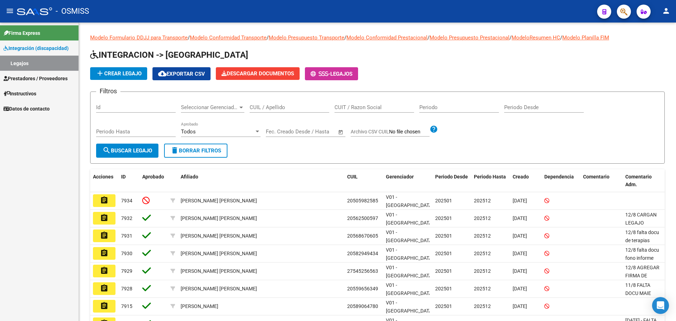  Describe the element at coordinates (364, 181) in the screenshot. I see `datatable-header-cell: CUIL` at that location.